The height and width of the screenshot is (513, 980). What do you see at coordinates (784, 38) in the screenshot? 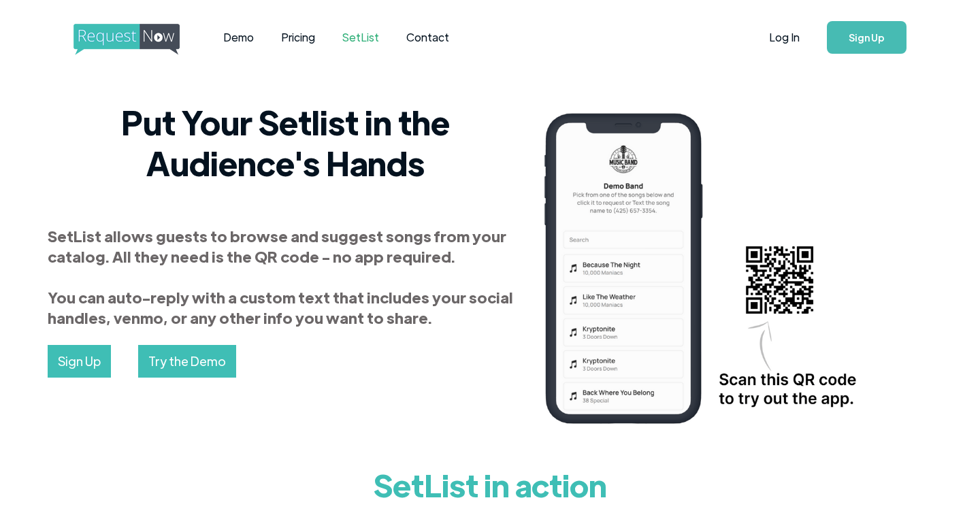
I see `a: Log In` at bounding box center [784, 38].